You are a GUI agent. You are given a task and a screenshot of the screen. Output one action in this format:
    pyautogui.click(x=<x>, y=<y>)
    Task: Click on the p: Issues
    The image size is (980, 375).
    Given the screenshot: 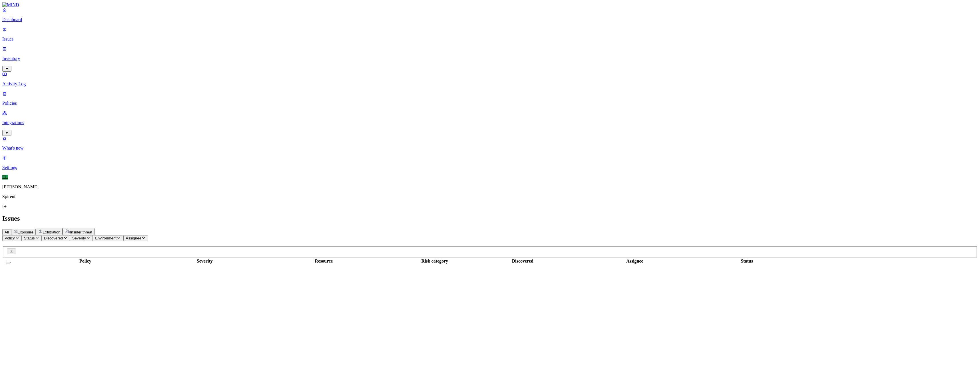 What is the action you would take?
    pyautogui.click(x=490, y=39)
    